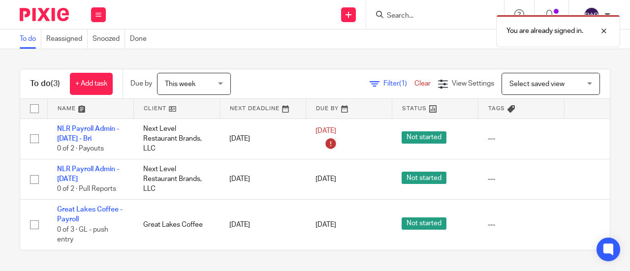 The width and height of the screenshot is (630, 271). Describe the element at coordinates (55, 84) in the screenshot. I see `span: (3)` at that location.